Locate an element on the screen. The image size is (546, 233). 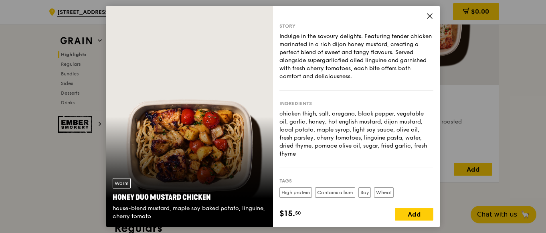
div: Story is located at coordinates (357, 26).